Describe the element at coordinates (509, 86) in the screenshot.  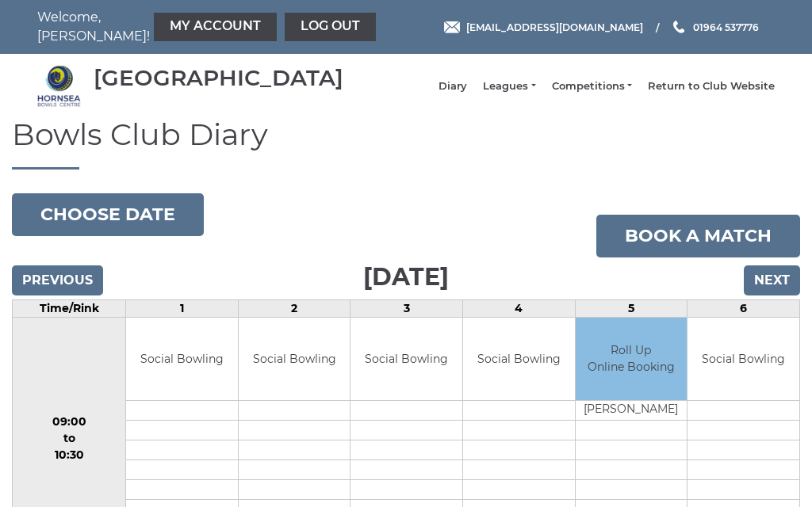
I see `a: Leagues` at that location.